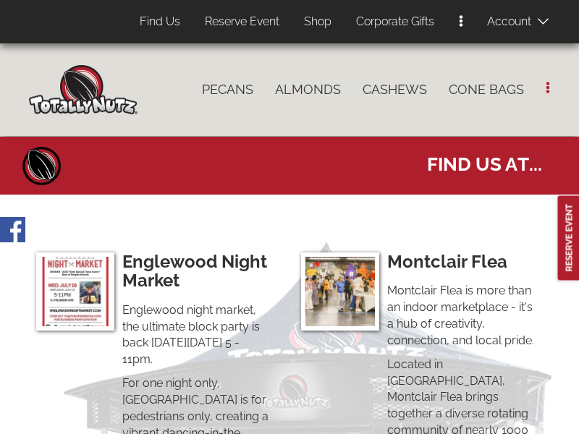 This screenshot has height=434, width=579. What do you see at coordinates (461, 315) in the screenshot?
I see `p: Montclair Flea is more than an indoor marketplace - it's a hub of creativity, connection, and loc...` at bounding box center [461, 315].